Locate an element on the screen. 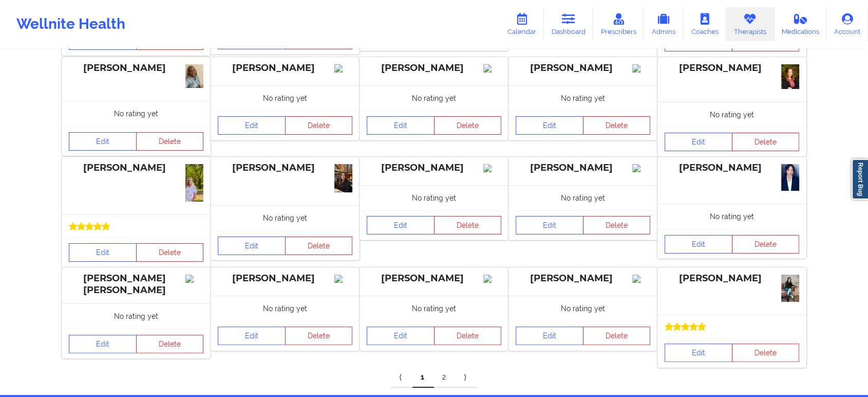  img: 14.JPG is located at coordinates (790, 177).